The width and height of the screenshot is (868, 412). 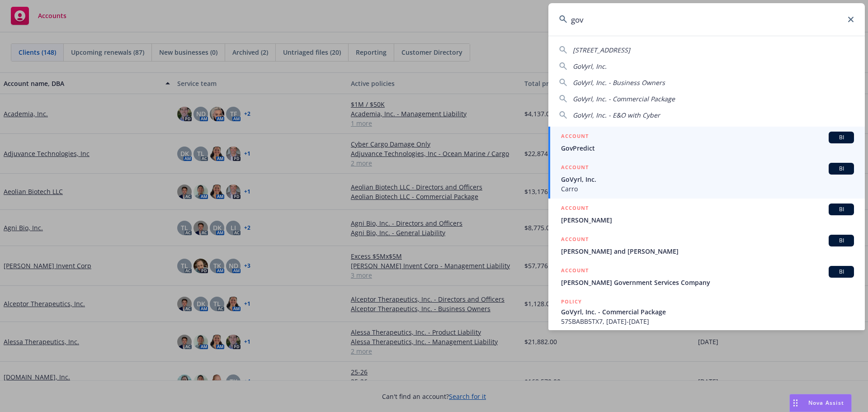 What do you see at coordinates (708, 189) in the screenshot?
I see `span: Carro` at bounding box center [708, 189].